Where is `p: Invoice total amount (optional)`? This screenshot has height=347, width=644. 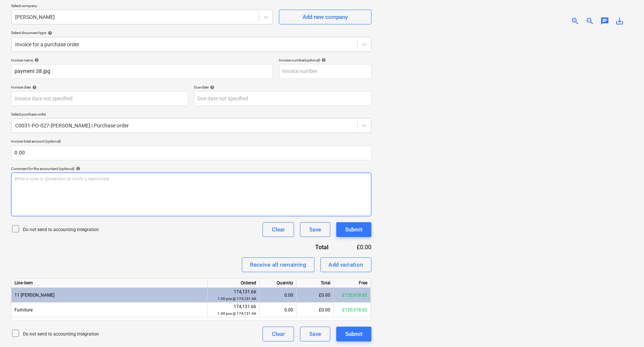
p: Invoice total amount (optional) is located at coordinates (191, 142).